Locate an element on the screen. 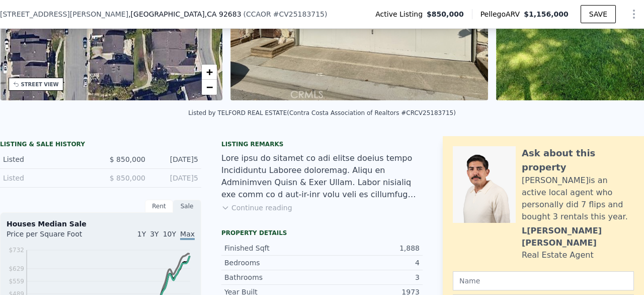 This screenshot has width=644, height=295. div: STREET VIEW is located at coordinates (40, 84).